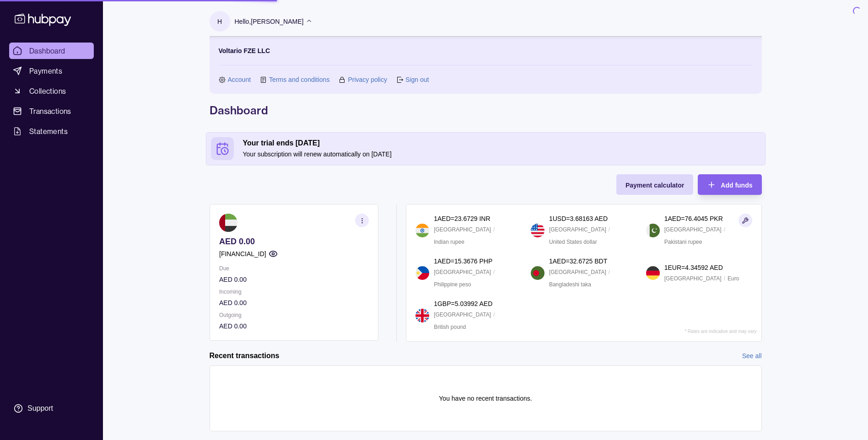  Describe the element at coordinates (464, 261) in the screenshot. I see `p: 1 AED = 15.3676 PHP` at that location.